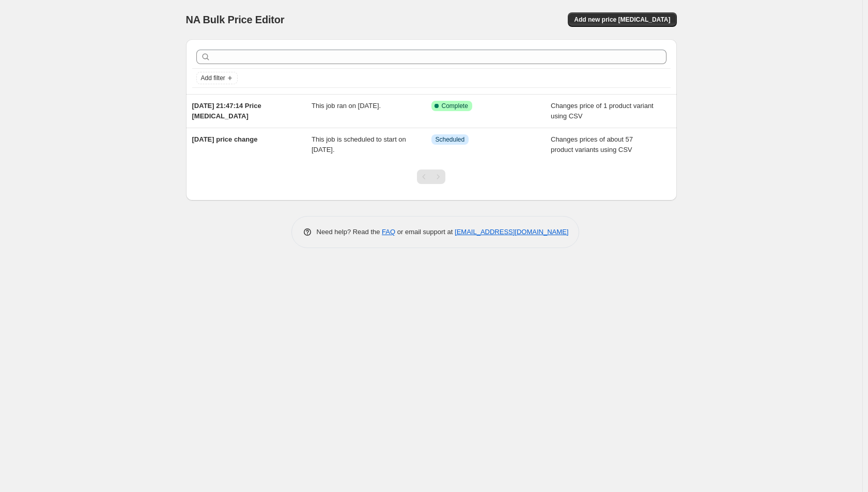 The height and width of the screenshot is (492, 868). What do you see at coordinates (591, 144) in the screenshot?
I see `span: Changes prices of about 57 product variants using CSV` at bounding box center [591, 144].